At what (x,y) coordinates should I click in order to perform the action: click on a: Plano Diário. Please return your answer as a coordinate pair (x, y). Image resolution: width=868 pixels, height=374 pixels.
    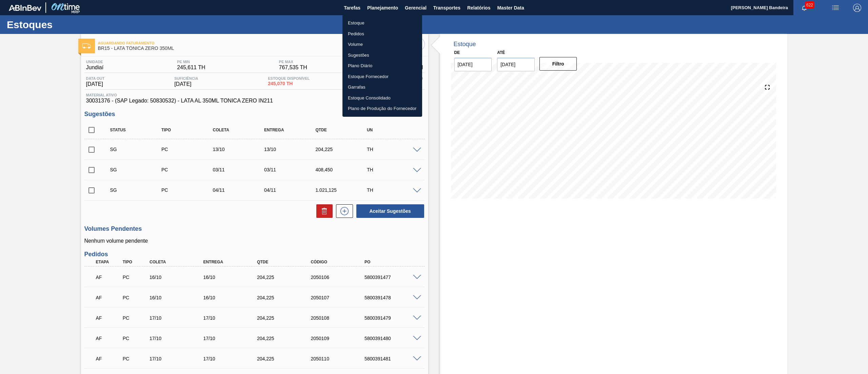
    Looking at the image, I should click on (382, 66).